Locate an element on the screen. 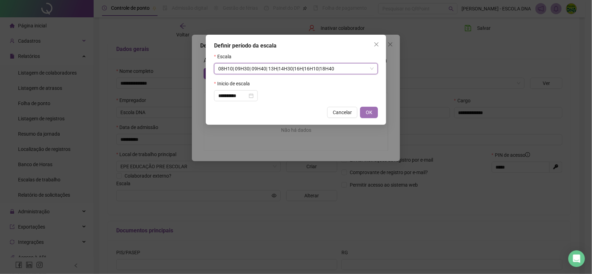  span: OK is located at coordinates (369, 113).